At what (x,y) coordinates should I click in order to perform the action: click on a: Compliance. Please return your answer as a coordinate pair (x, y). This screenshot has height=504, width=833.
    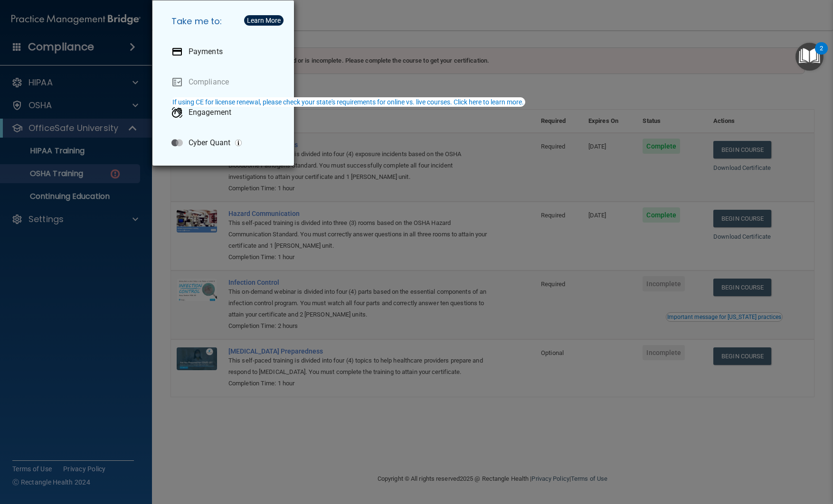
    Looking at the image, I should click on (225, 82).